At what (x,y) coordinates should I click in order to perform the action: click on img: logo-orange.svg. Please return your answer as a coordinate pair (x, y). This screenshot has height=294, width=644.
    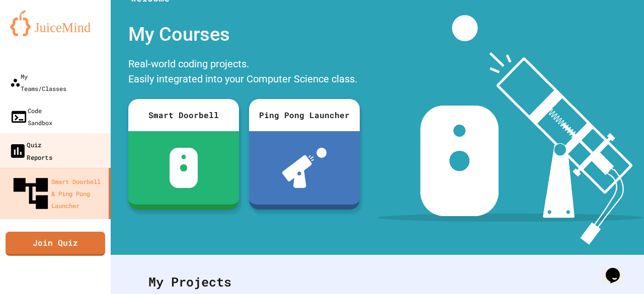
    Looking at the image, I should click on (56, 23).